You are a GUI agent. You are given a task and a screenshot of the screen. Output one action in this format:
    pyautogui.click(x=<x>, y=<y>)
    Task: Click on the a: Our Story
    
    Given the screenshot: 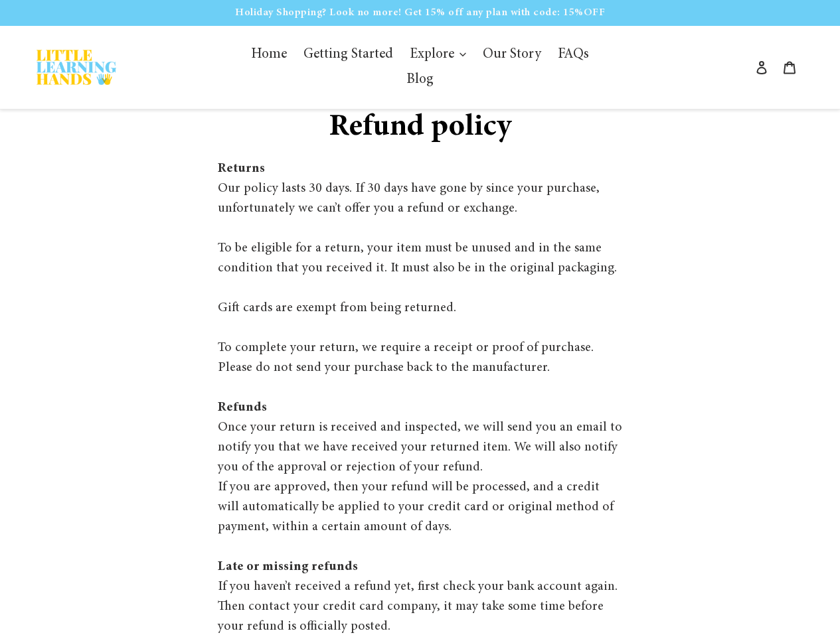 What is the action you would take?
    pyautogui.click(x=512, y=55)
    